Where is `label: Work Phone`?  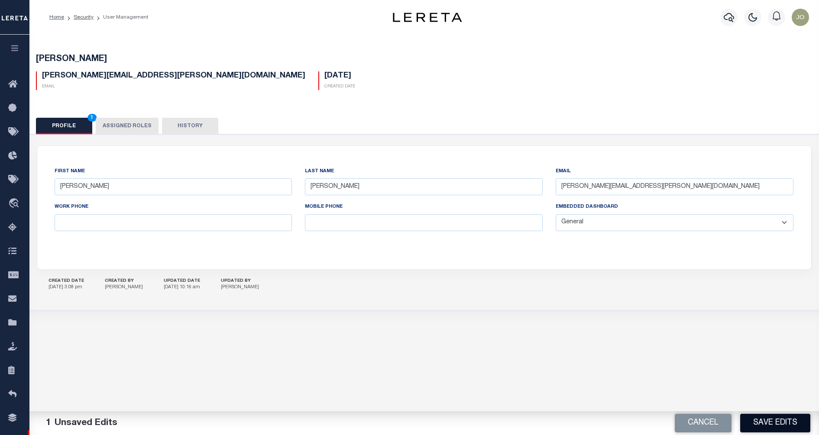
label: Work Phone is located at coordinates (71, 207).